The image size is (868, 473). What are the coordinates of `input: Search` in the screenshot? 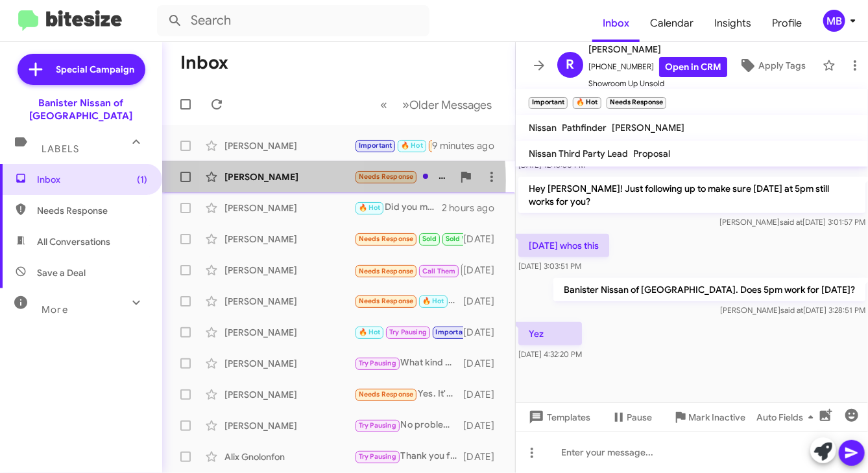 It's located at (293, 21).